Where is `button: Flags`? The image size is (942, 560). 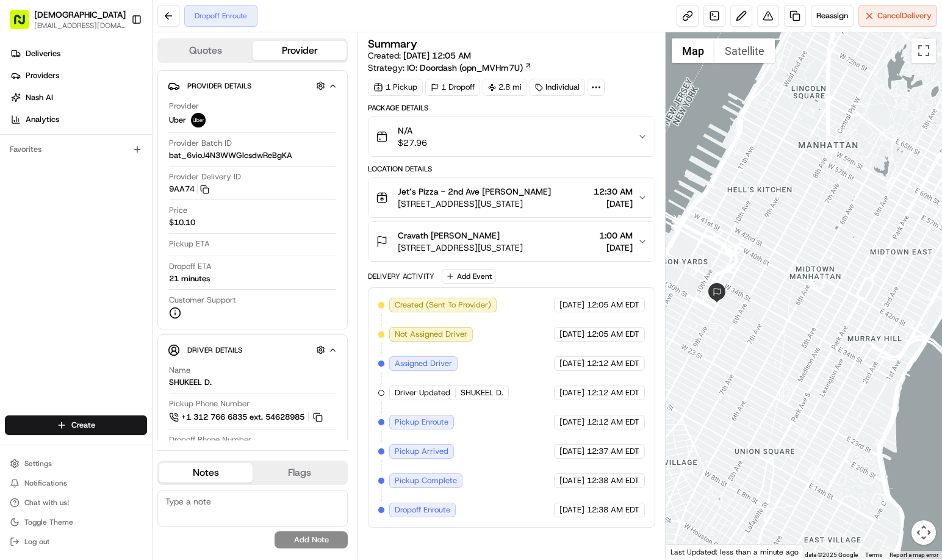 button: Flags is located at coordinates (299, 472).